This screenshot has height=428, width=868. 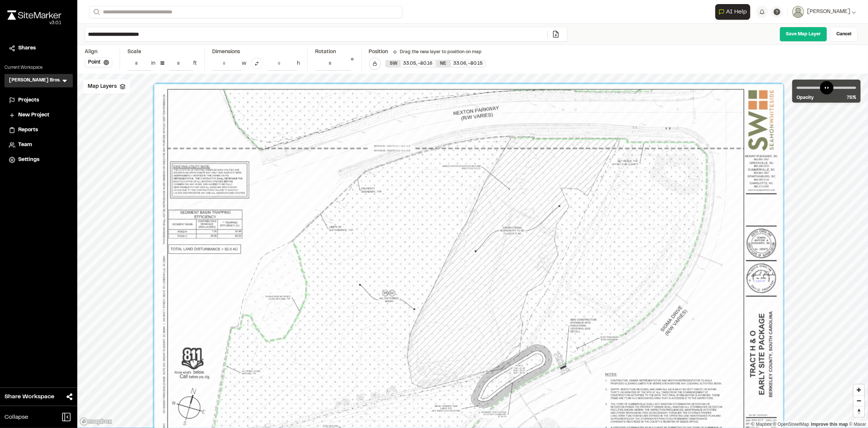 What do you see at coordinates (436, 63) in the screenshot?
I see `div: SW 33.0526679639009, -80.16092009840519 | NE 33.05661086783563, -80.15386366426964` at bounding box center [436, 63].